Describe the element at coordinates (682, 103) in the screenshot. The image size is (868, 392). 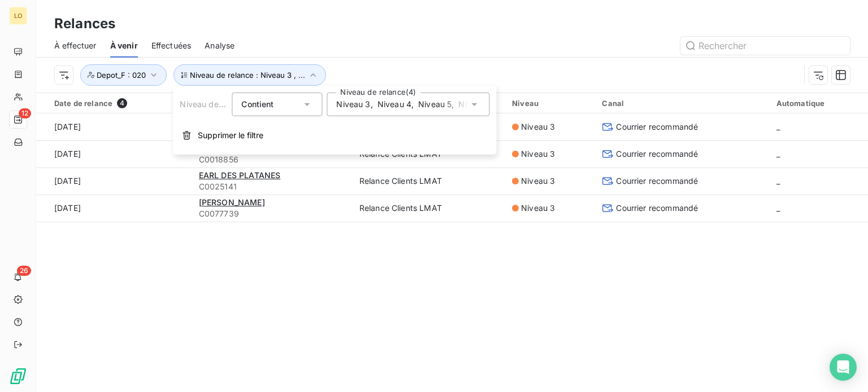
I see `div: Canal` at that location.